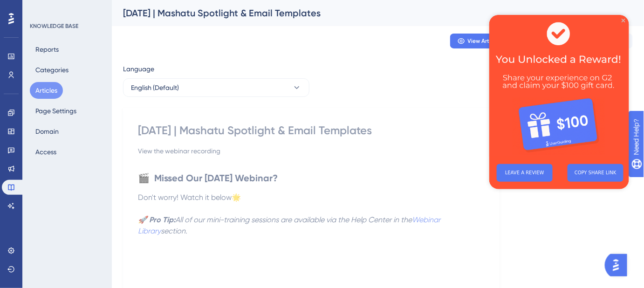 Image resolution: width=644 pixels, height=288 pixels. What do you see at coordinates (47, 49) in the screenshot?
I see `button: Reports` at bounding box center [47, 49].